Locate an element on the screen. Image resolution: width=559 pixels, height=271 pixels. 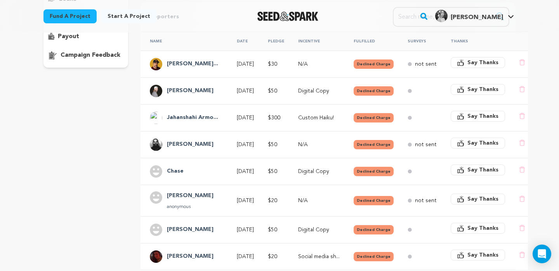
span: $300 is located at coordinates (274, 118).